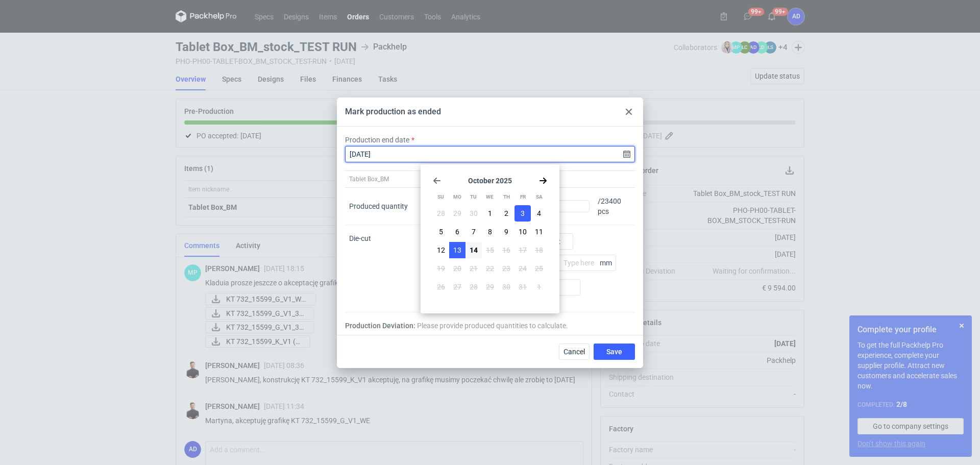 This screenshot has width=980, height=465. Describe the element at coordinates (386, 269) in the screenshot. I see `div: Die-cut` at that location.